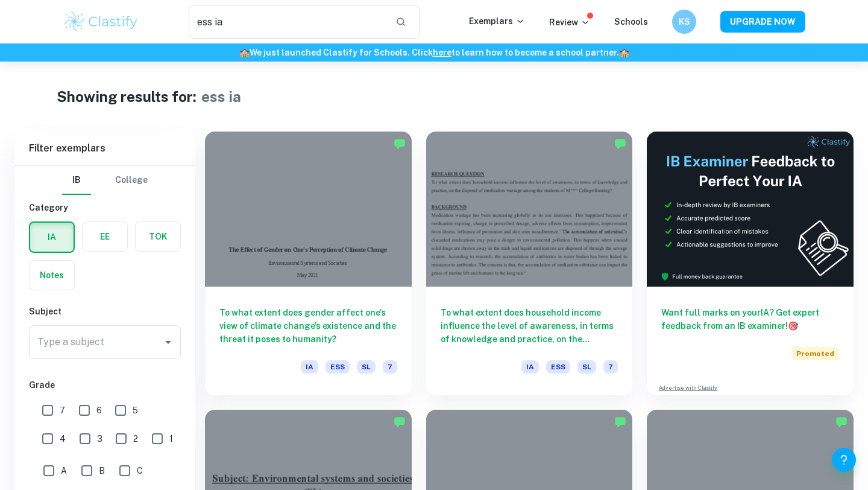 The height and width of the screenshot is (490, 868). I want to click on span: 2, so click(136, 438).